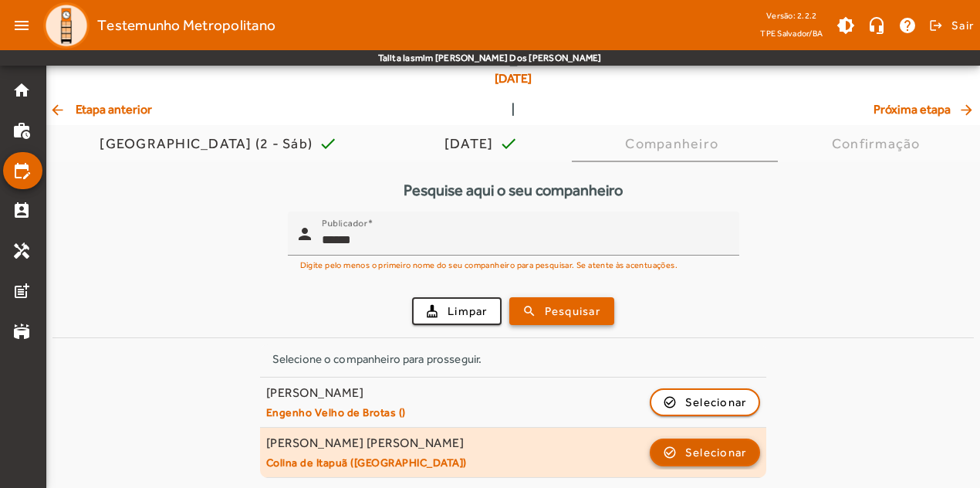  Describe the element at coordinates (950, 26) in the screenshot. I see `button: Sair` at that location.